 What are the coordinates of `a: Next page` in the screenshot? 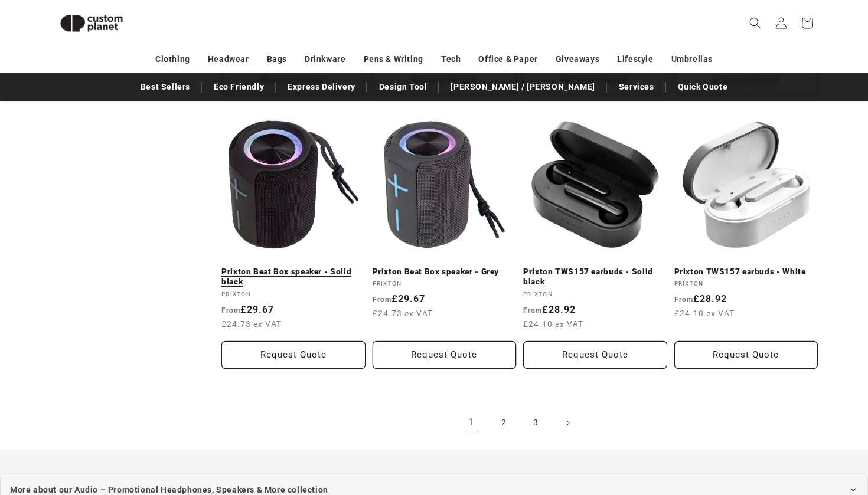 It's located at (567, 423).